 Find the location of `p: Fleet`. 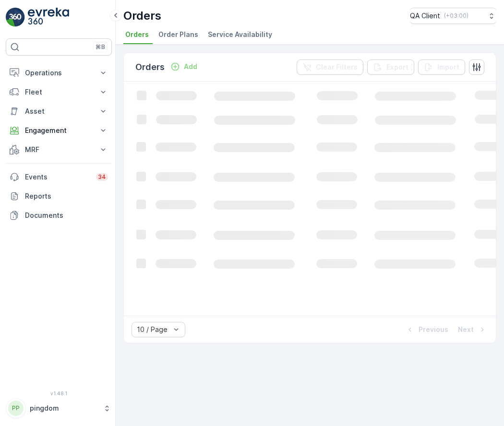

p: Fleet is located at coordinates (58, 92).